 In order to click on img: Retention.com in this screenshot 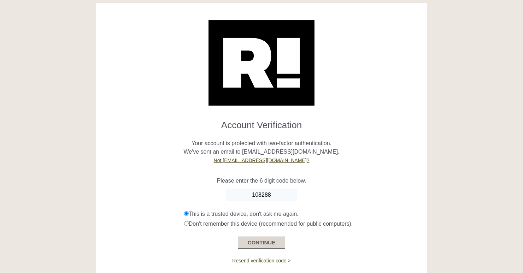, I will do `click(262, 63)`.